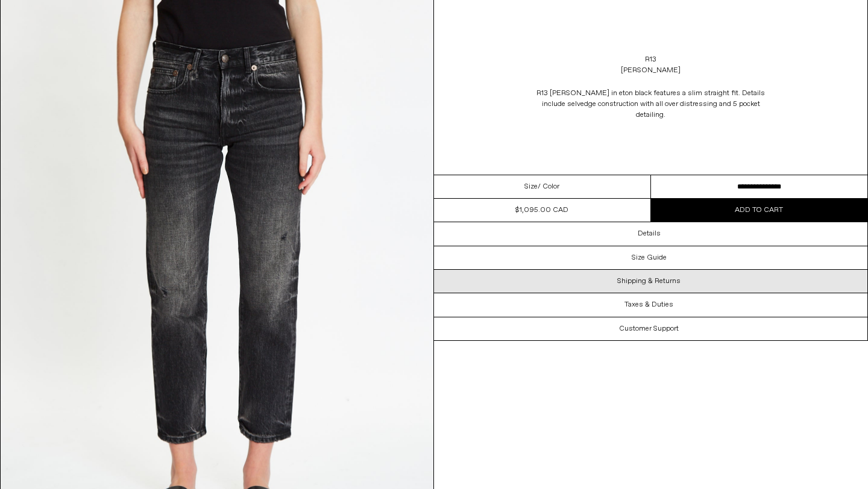 This screenshot has height=489, width=868. Describe the element at coordinates (759, 210) in the screenshot. I see `button: Add to cart` at that location.